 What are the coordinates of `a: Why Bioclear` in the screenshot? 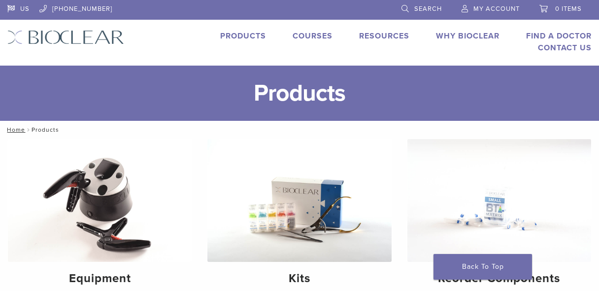 It's located at (467, 36).